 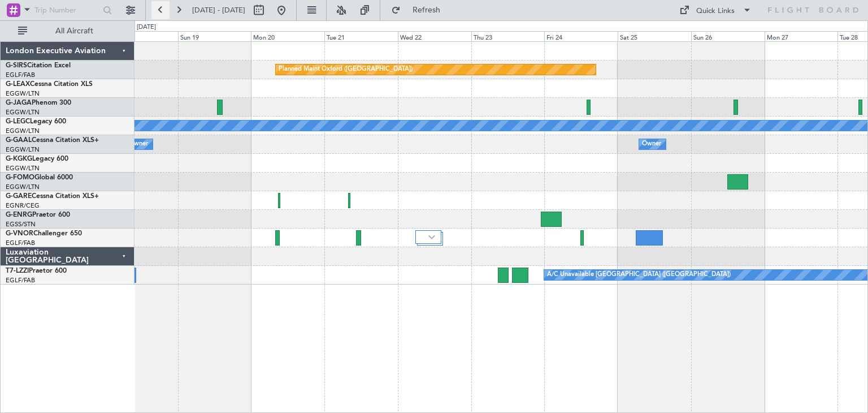 What do you see at coordinates (19, 196) in the screenshot?
I see `span: G-GARE` at bounding box center [19, 196].